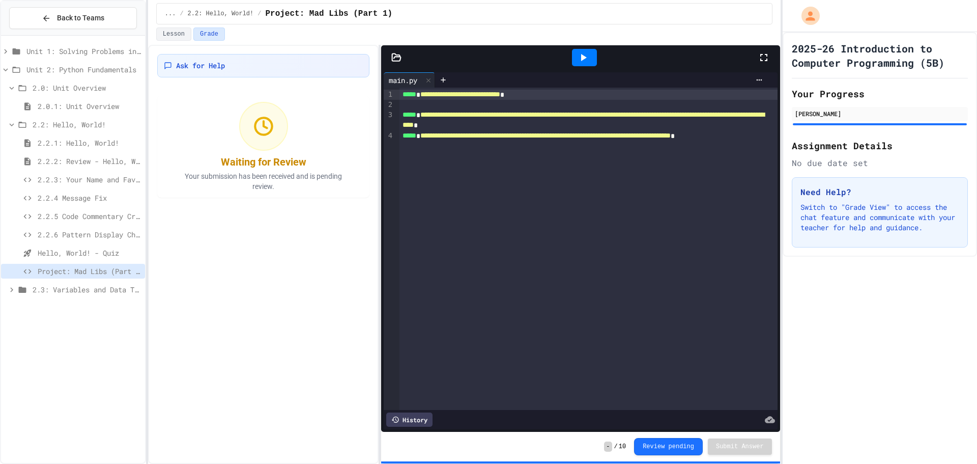  I want to click on span: Unit 1: Solving Problems in Computer Science, so click(83, 51).